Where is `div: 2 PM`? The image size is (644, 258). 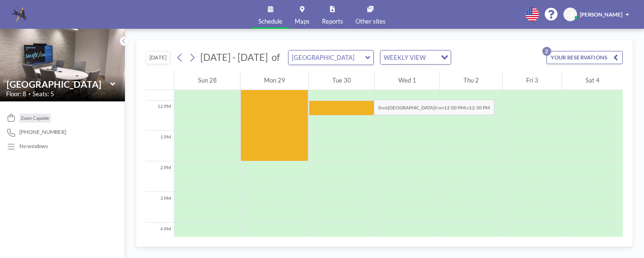 div: 2 PM is located at coordinates (160, 177).